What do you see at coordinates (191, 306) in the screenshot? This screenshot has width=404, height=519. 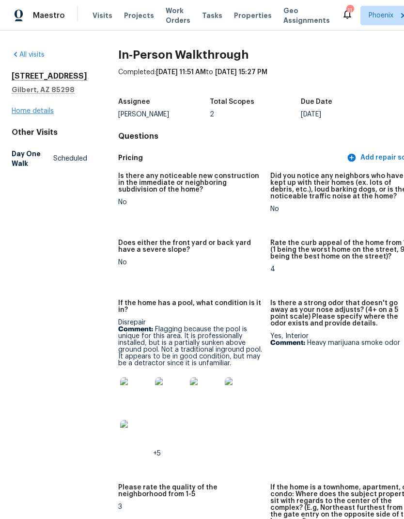 I see `h5: If the home has a pool, what condition is it in?` at bounding box center [191, 306].